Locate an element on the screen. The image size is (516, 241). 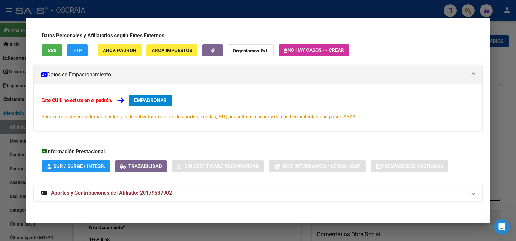
div: Datos de Empadronamiento is located at coordinates (258, 108).